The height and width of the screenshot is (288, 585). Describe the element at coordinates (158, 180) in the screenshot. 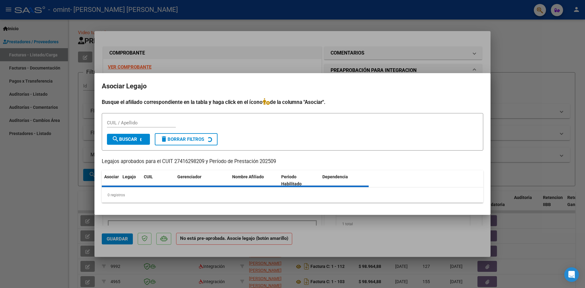

I see `datatable-header-cell: CUIL` at that location.